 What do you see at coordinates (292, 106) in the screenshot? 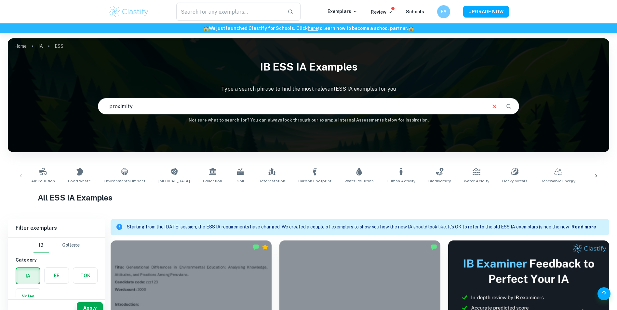
I see `input: E.g. rising sea levels, waste management, food waste...` at bounding box center [292, 106].